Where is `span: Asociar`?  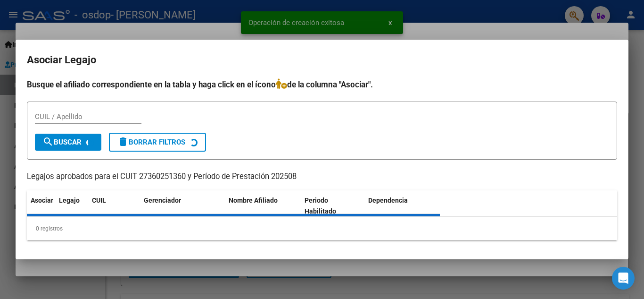 span: Asociar is located at coordinates (42, 200).